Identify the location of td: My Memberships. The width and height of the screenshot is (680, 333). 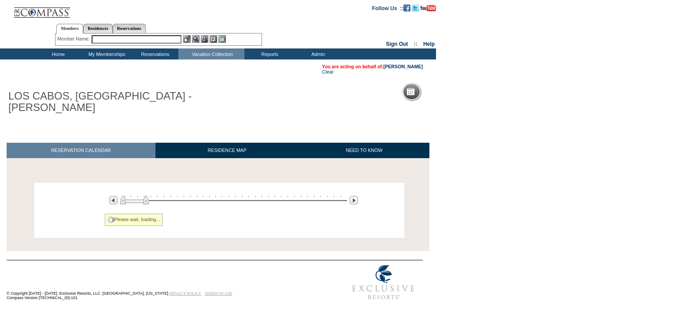
(106, 54).